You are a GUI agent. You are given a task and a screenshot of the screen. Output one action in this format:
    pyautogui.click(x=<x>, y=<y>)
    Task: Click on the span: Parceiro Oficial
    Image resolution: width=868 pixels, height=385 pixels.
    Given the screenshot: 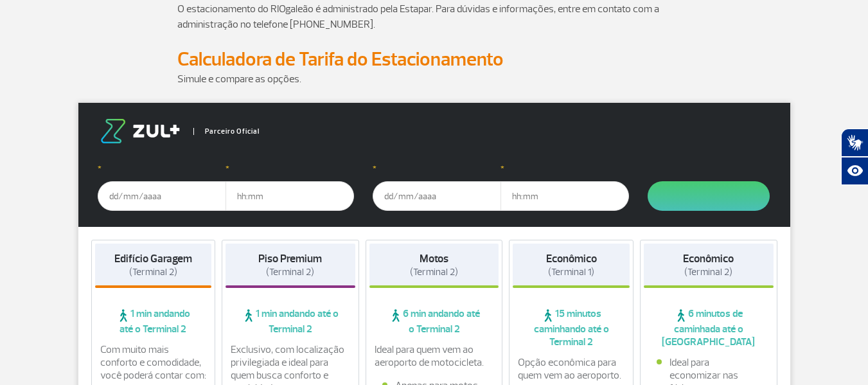 What is the action you would take?
    pyautogui.click(x=226, y=131)
    